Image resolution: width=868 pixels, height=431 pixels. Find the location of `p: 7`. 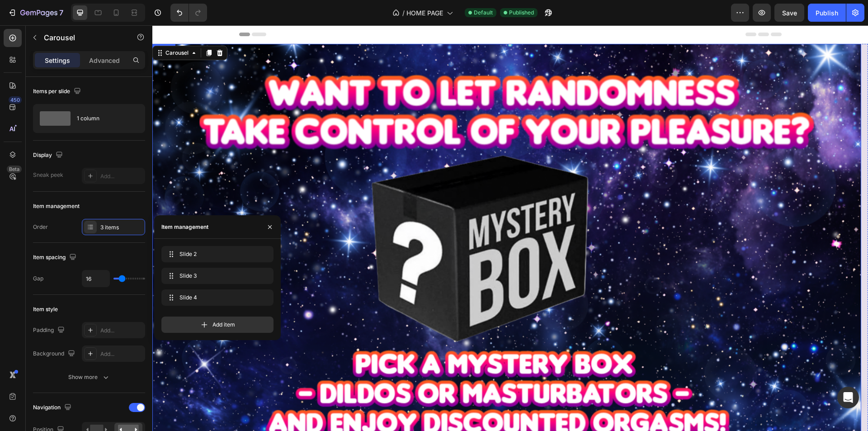

p: 7 is located at coordinates (61, 13).